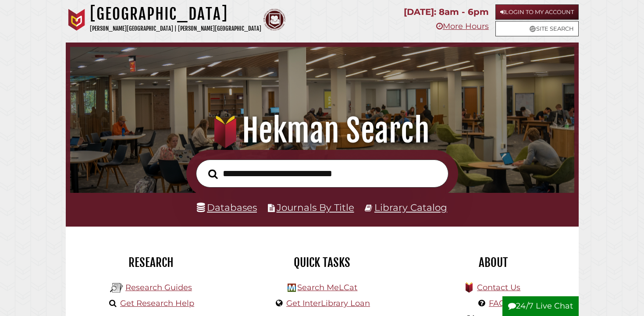 This screenshot has width=644, height=316. I want to click on a: Journals By Title, so click(315, 208).